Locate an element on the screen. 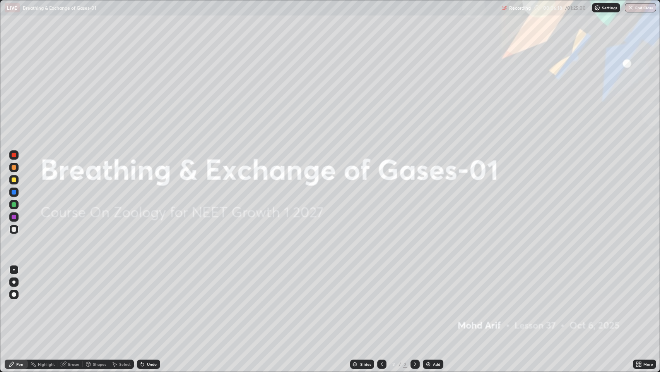  img: add-slide-button is located at coordinates (429, 364).